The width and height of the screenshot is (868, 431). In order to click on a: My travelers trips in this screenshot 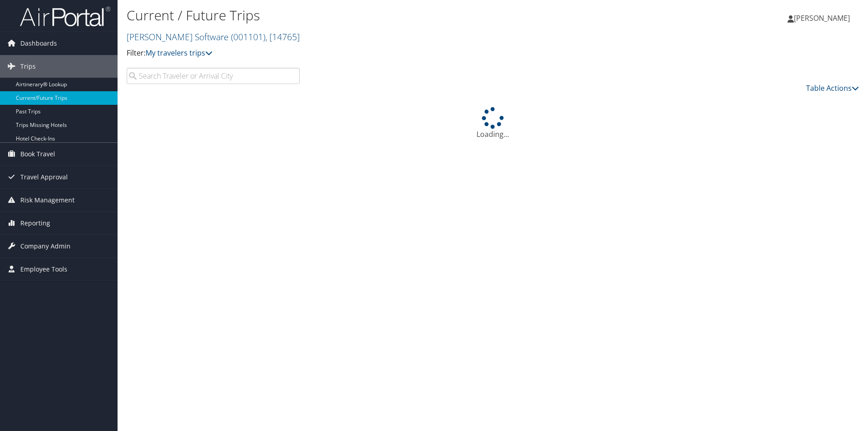, I will do `click(179, 53)`.